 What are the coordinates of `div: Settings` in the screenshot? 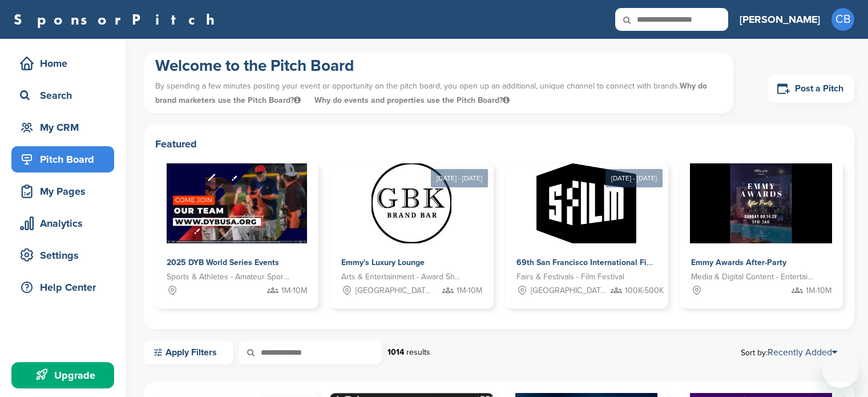 It's located at (65, 255).